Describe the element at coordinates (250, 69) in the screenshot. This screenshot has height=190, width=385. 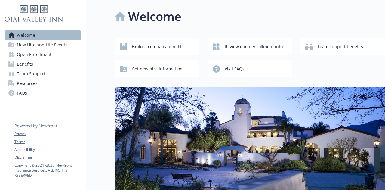
I see `button: Visit FAQs` at that location.